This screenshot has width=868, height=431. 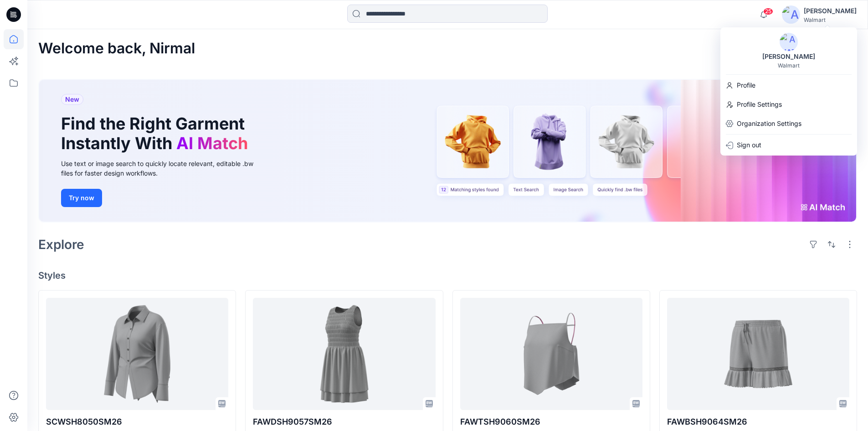 I want to click on span: New, so click(x=72, y=99).